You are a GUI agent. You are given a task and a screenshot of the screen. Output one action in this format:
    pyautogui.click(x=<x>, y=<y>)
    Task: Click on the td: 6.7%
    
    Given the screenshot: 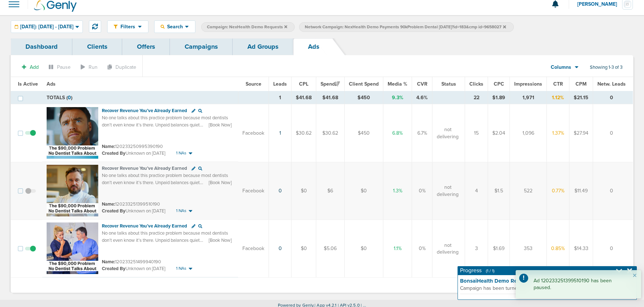 What is the action you would take?
    pyautogui.click(x=422, y=133)
    